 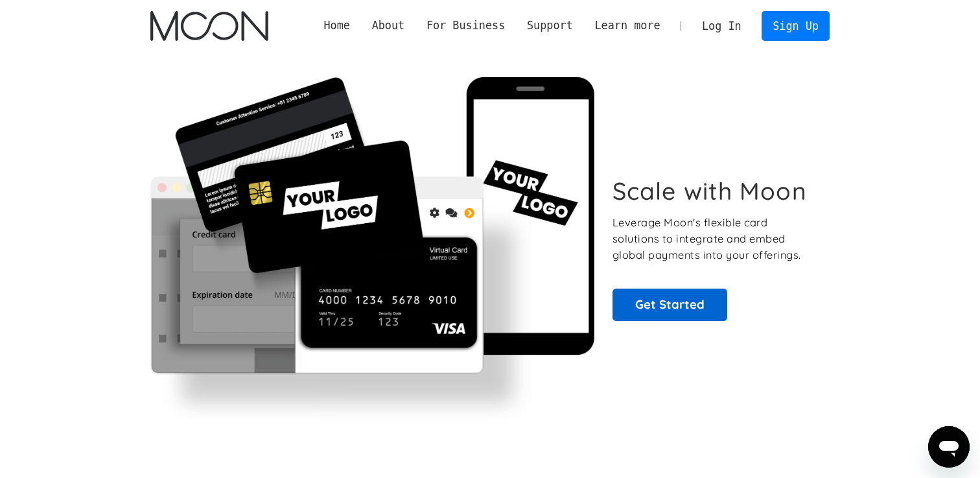 What do you see at coordinates (550, 25) in the screenshot?
I see `div: Support` at bounding box center [550, 25].